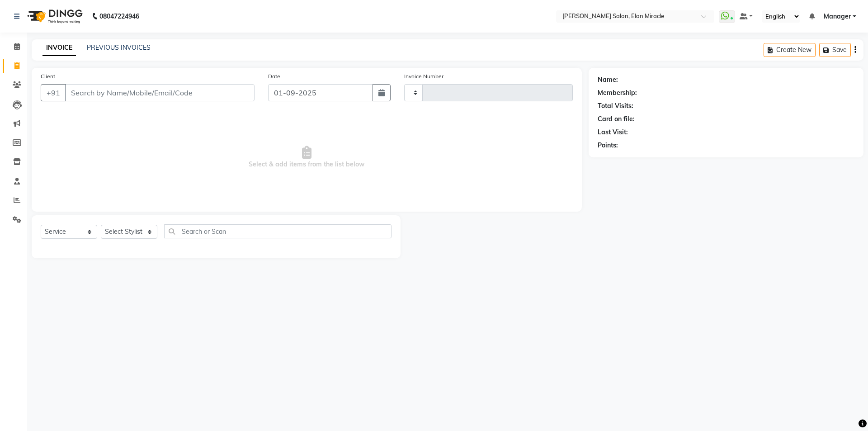 The image size is (868, 431). Describe the element at coordinates (118, 47) in the screenshot. I see `a: PREVIOUS INVOICES` at that location.